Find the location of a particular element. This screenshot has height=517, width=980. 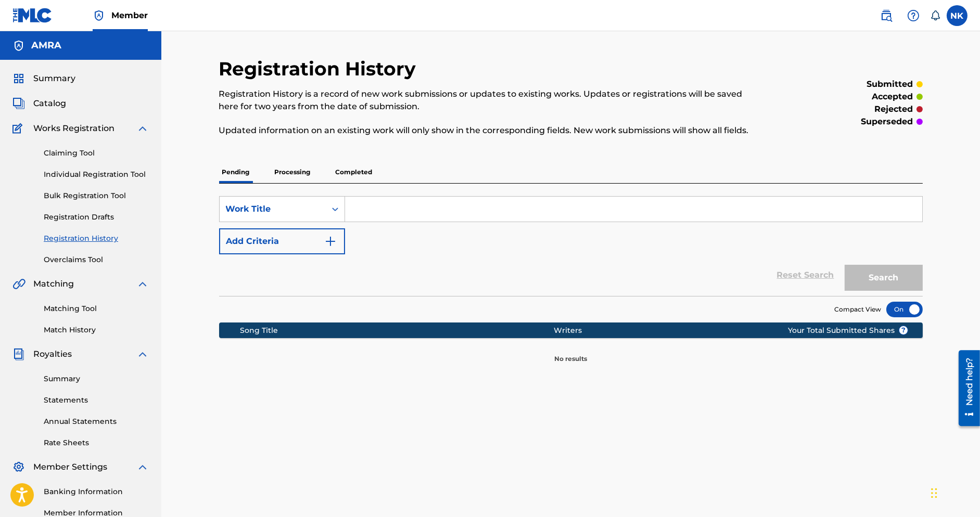

img: 9d2ae6d4665cec9f34b9.svg is located at coordinates (330, 242).